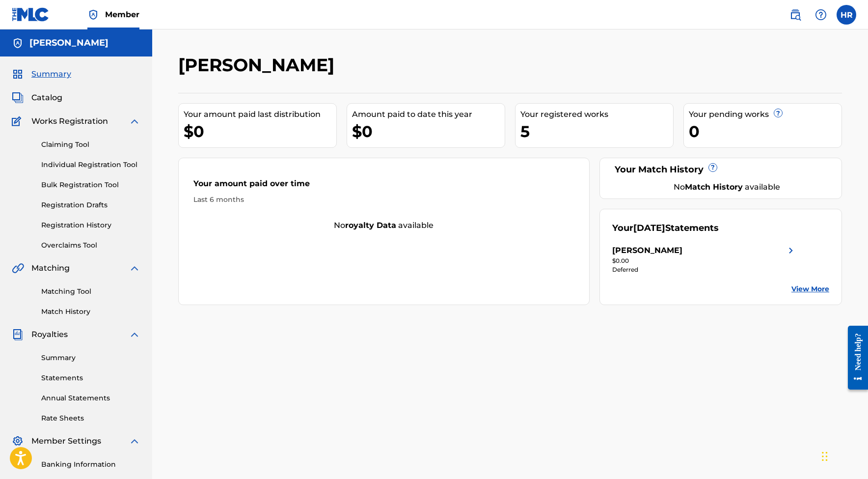 The width and height of the screenshot is (868, 479). Describe the element at coordinates (91, 225) in the screenshot. I see `a: Registration History` at that location.